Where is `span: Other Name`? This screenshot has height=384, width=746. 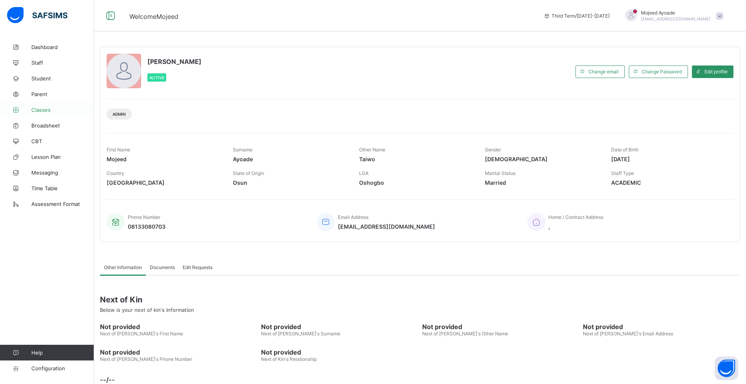
span: Other Name is located at coordinates (372, 149).